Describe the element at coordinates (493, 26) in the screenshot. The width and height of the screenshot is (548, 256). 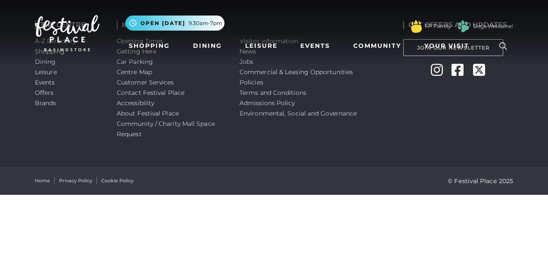
I see `a: Dogs Welcome!` at that location.